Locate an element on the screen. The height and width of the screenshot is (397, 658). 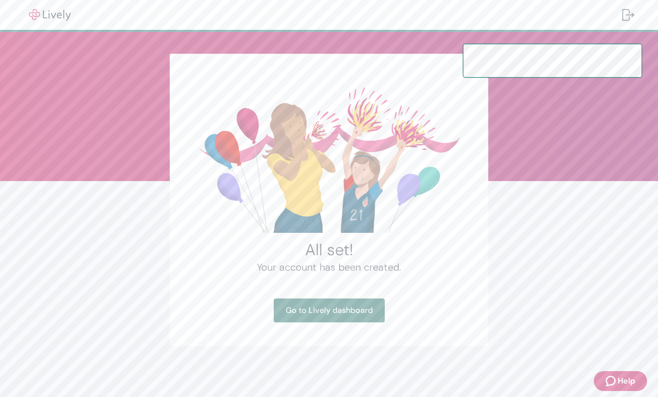
h4: Your account has been created. is located at coordinates (329, 267).